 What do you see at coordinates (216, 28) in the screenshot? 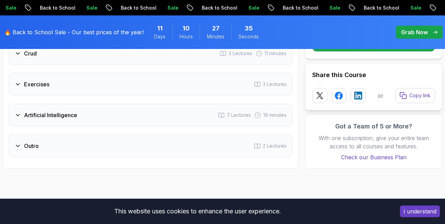
I see `span: 27 Minutes` at bounding box center [216, 28].